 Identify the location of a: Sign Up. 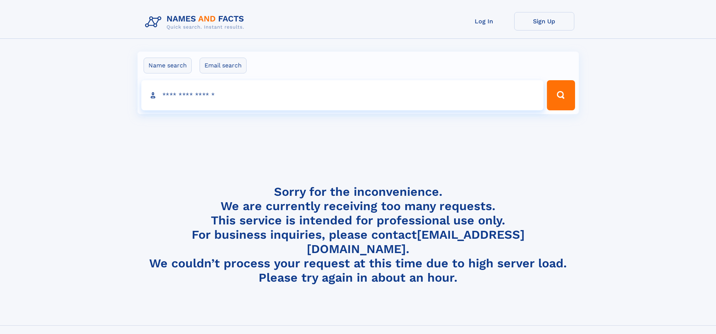
(545, 21).